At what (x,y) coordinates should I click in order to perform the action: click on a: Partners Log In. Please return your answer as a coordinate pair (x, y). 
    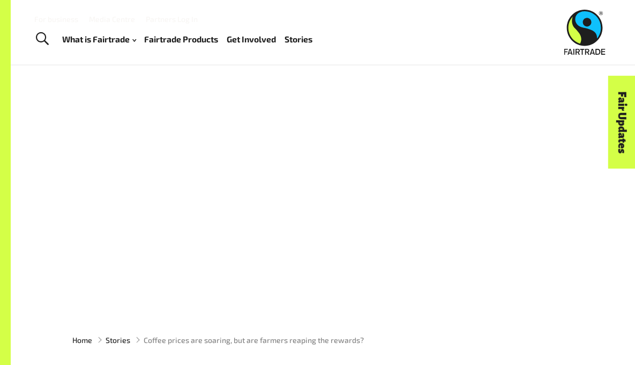
    Looking at the image, I should click on (172, 19).